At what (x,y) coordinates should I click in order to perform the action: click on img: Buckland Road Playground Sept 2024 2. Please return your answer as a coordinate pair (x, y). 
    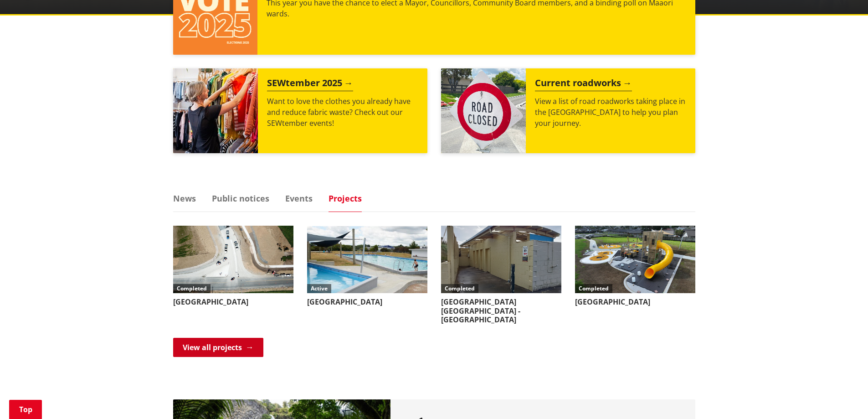
    Looking at the image, I should click on (635, 260).